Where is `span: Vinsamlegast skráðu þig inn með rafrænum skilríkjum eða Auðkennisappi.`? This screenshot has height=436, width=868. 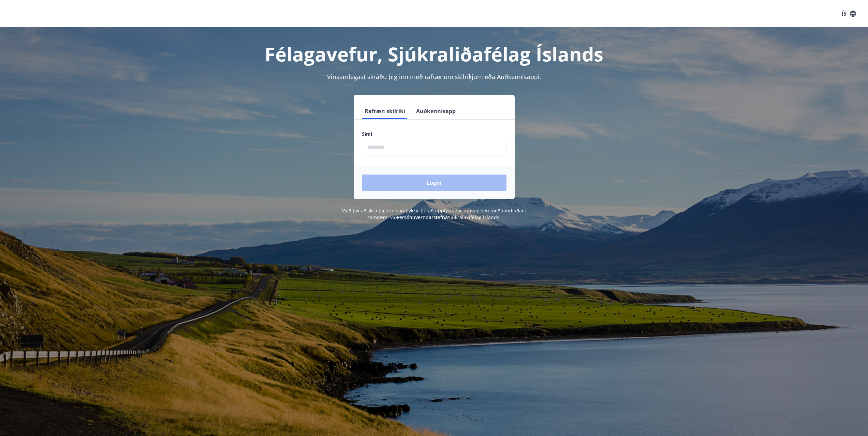
span: Vinsamlegast skráðu þig inn með rafrænum skilríkjum eða Auðkennisappi. is located at coordinates (434, 77).